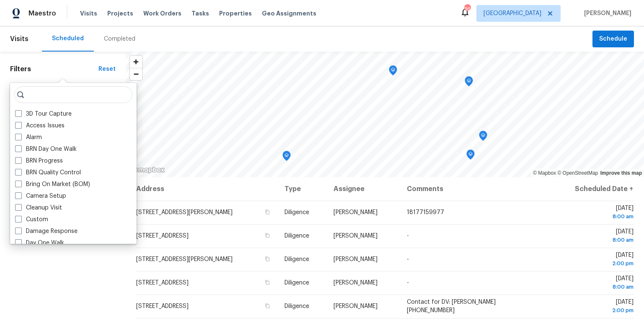 Image resolution: width=644 pixels, height=331 pixels. What do you see at coordinates (289, 14) in the screenshot?
I see `span: Geo Assignments` at bounding box center [289, 14].